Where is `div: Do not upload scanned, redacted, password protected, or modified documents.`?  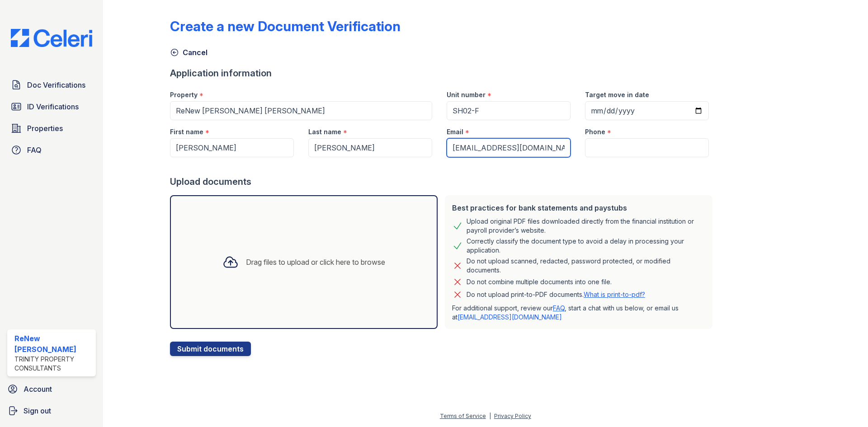
div: Do not upload scanned, redacted, password protected, or modified documents. is located at coordinates (586, 266).